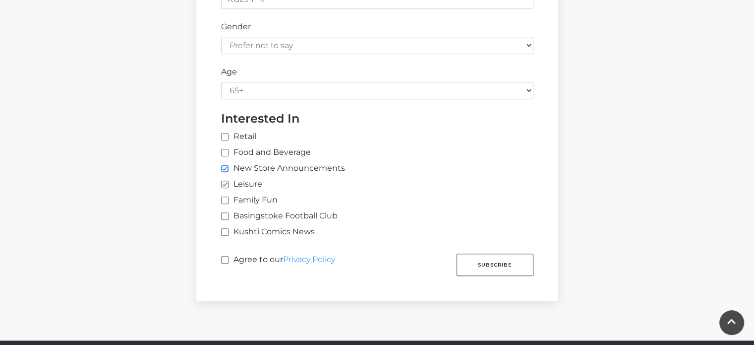  Describe the element at coordinates (278, 262) in the screenshot. I see `label: Agree to our` at that location.